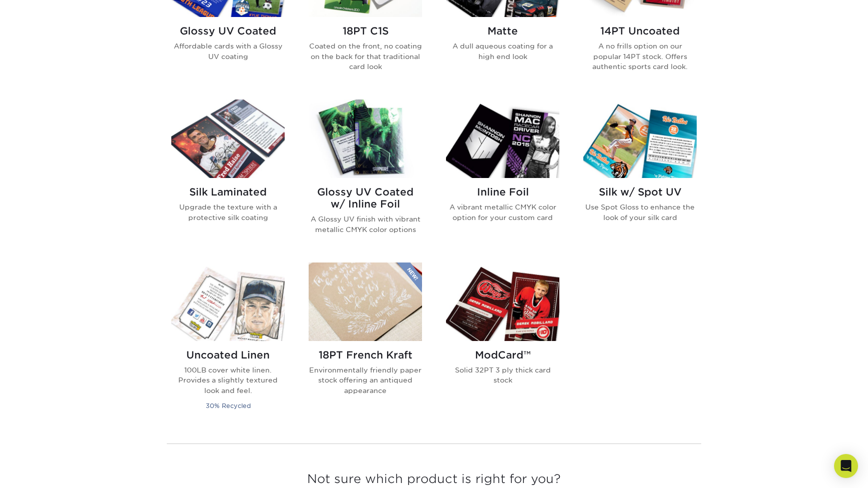 The width and height of the screenshot is (868, 488). I want to click on h2: Silk w/ Spot UV, so click(640, 192).